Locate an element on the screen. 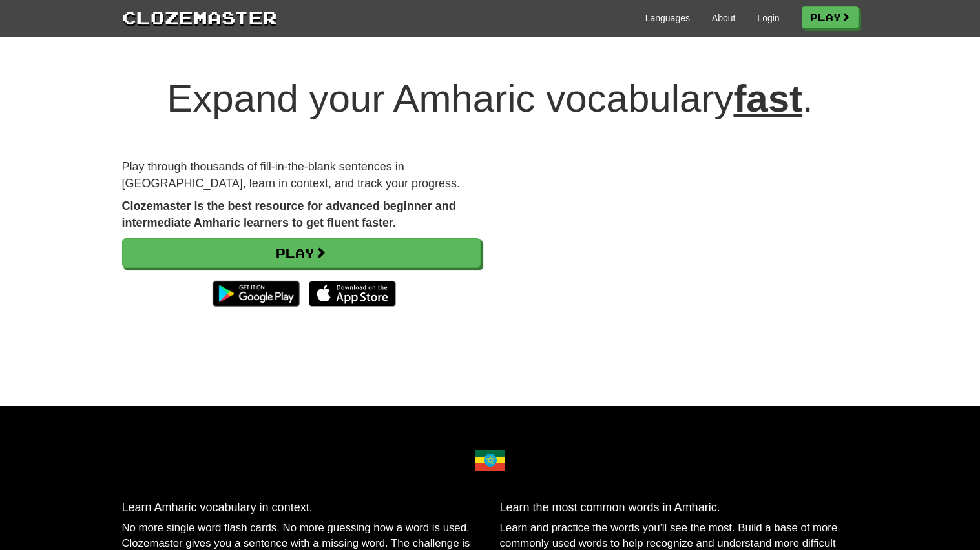 This screenshot has width=980, height=550. a: About is located at coordinates (723, 18).